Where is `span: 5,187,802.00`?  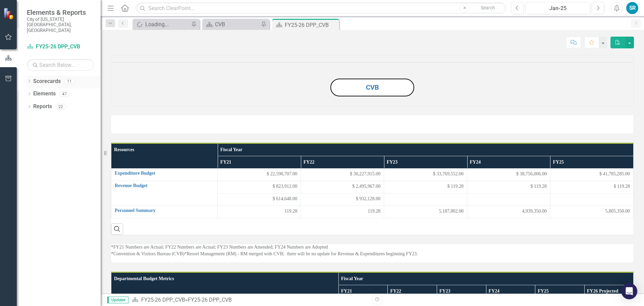 span: 5,187,802.00 is located at coordinates (452, 211).